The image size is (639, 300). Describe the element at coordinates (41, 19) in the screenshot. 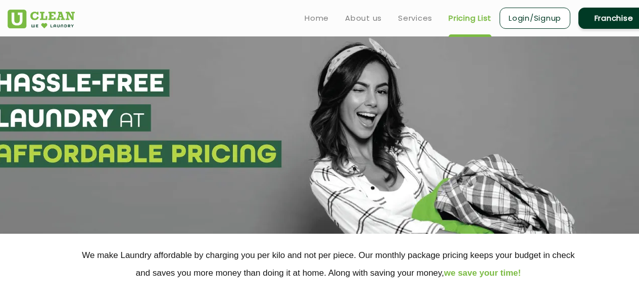

I see `img: UClean Laundry and Dry Cleaning` at that location.